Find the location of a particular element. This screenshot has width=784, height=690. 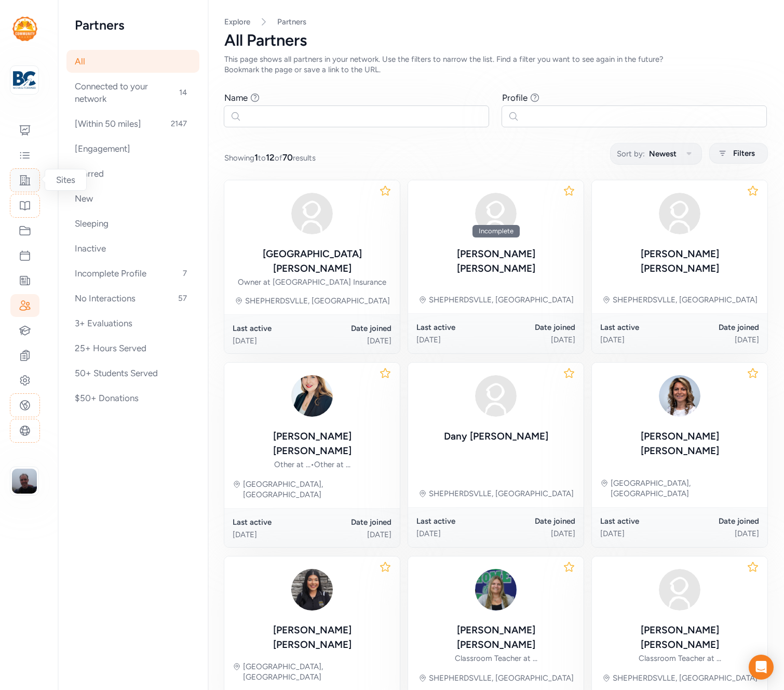

div: 3+ Evaluations is located at coordinates (133, 323).